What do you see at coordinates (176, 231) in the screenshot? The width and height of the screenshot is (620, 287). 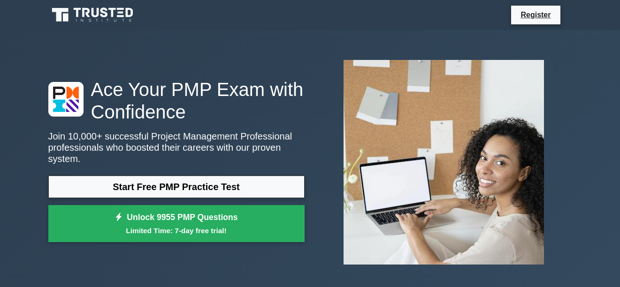 I see `small: Limited Time: 7-day free trial!` at bounding box center [176, 231].